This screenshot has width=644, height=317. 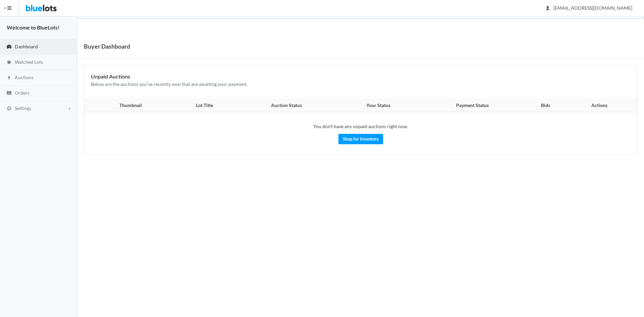 I want to click on th: Payment Status, so click(x=473, y=106).